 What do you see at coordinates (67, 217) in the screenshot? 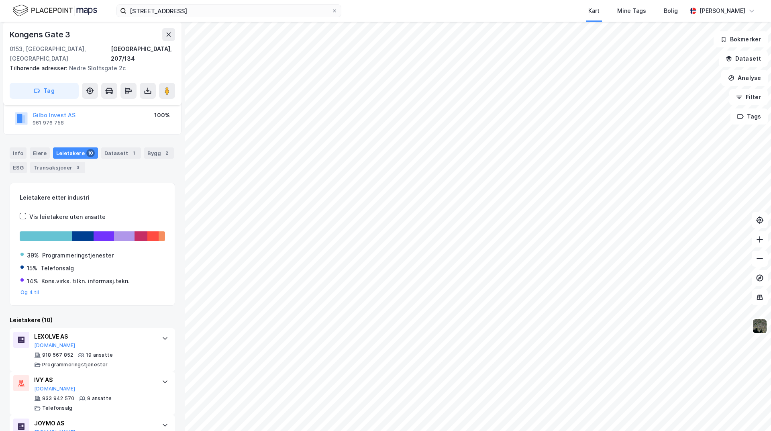
I see `div: Vis leietakere uten ansatte` at bounding box center [67, 217].